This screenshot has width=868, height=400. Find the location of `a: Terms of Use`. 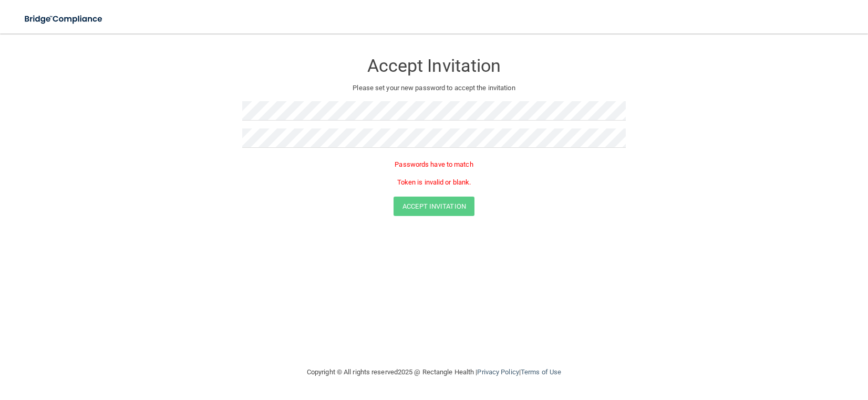

a: Terms of Use is located at coordinates (540, 372).